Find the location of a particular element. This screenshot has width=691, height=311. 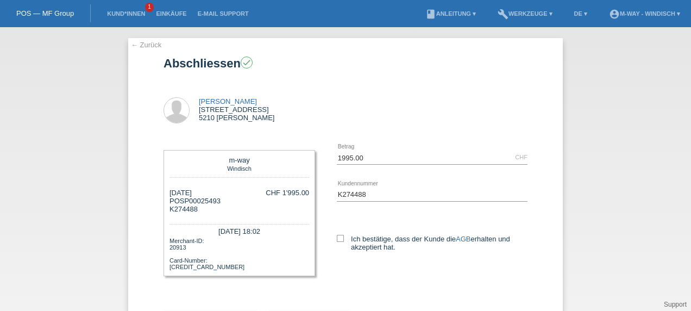

div: m-way is located at coordinates (239, 160).